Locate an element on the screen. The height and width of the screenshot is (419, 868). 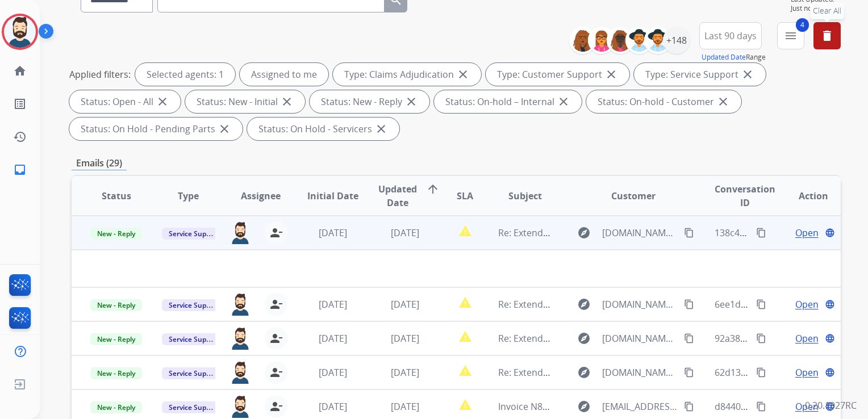
span: Updated Date is located at coordinates (398, 196).